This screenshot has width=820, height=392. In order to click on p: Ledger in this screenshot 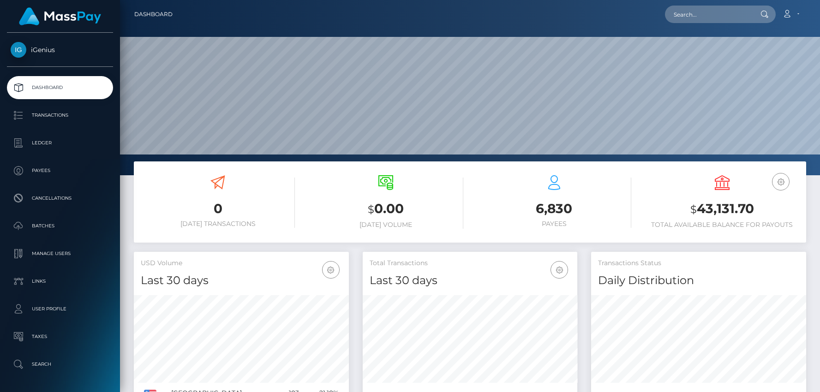, I will do `click(60, 143)`.